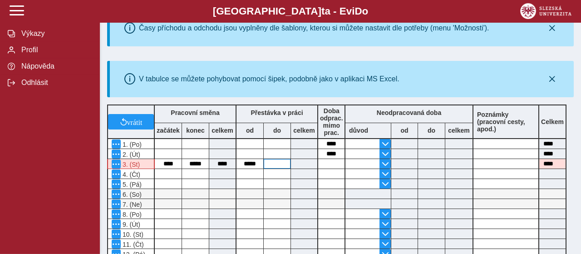 This screenshot has width=581, height=254. What do you see at coordinates (55, 83) in the screenshot?
I see `span: Odhlásit` at bounding box center [55, 83].